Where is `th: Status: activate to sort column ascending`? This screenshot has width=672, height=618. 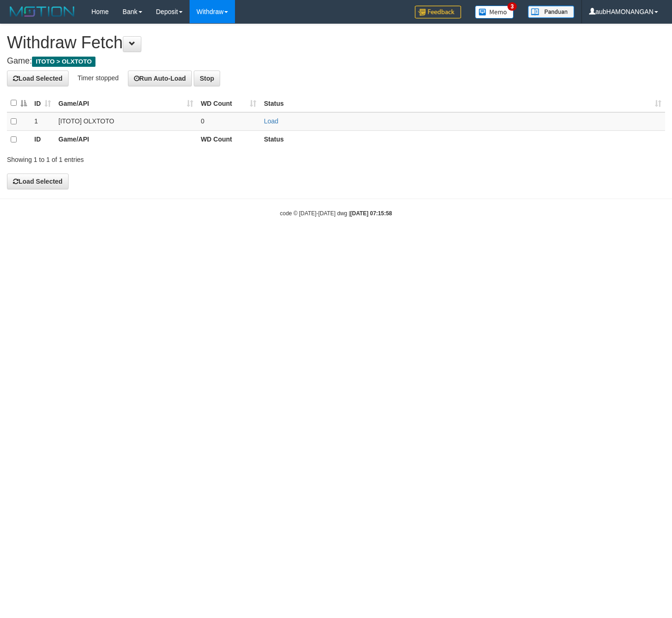 th: Status: activate to sort column ascending is located at coordinates (463, 103).